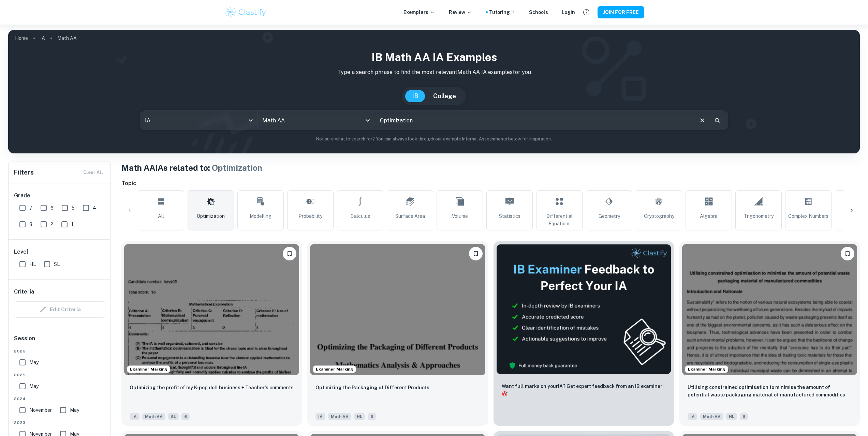 The width and height of the screenshot is (868, 436). I want to click on button: Open, so click(368, 120).